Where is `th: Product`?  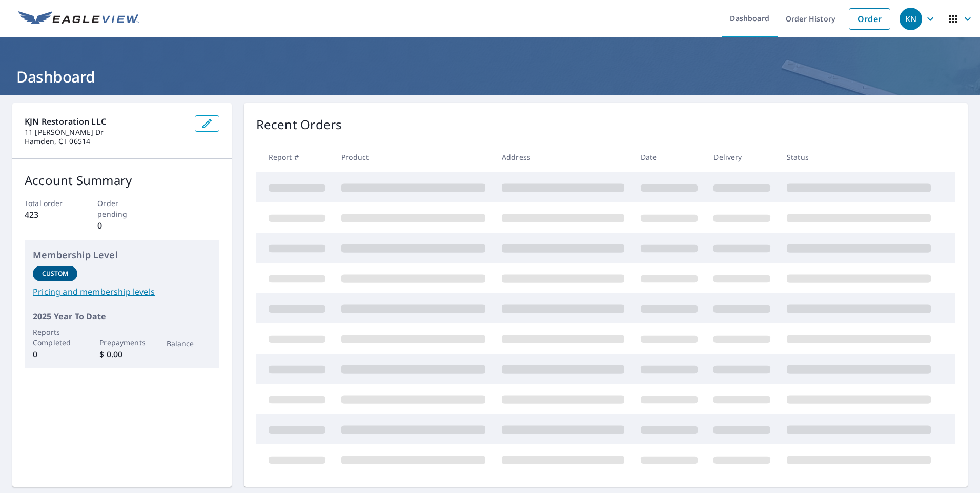 th: Product is located at coordinates (414, 157).